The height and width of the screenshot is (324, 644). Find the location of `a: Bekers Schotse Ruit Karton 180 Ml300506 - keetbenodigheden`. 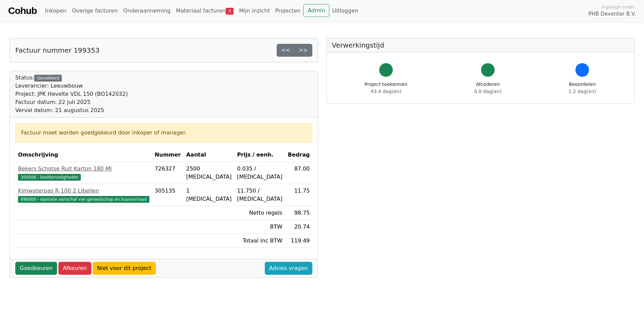

a: Bekers Schotse Ruit Karton 180 Ml300506 - keetbenodigheden is located at coordinates (83, 173).